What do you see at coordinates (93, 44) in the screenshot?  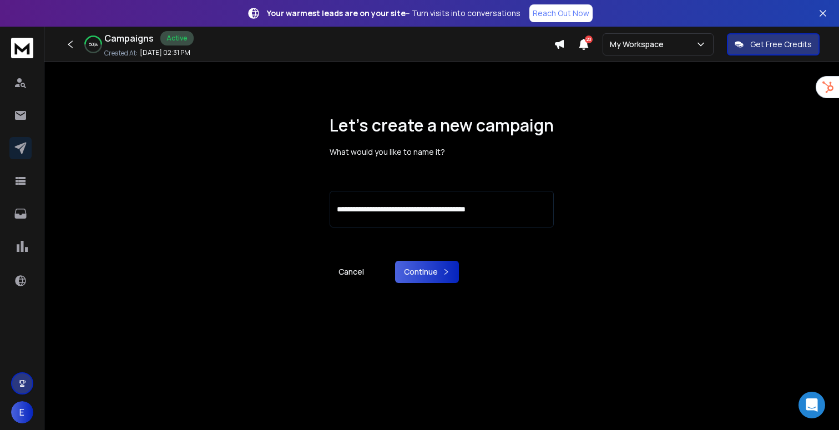 I see `p: 50 %` at bounding box center [93, 44].